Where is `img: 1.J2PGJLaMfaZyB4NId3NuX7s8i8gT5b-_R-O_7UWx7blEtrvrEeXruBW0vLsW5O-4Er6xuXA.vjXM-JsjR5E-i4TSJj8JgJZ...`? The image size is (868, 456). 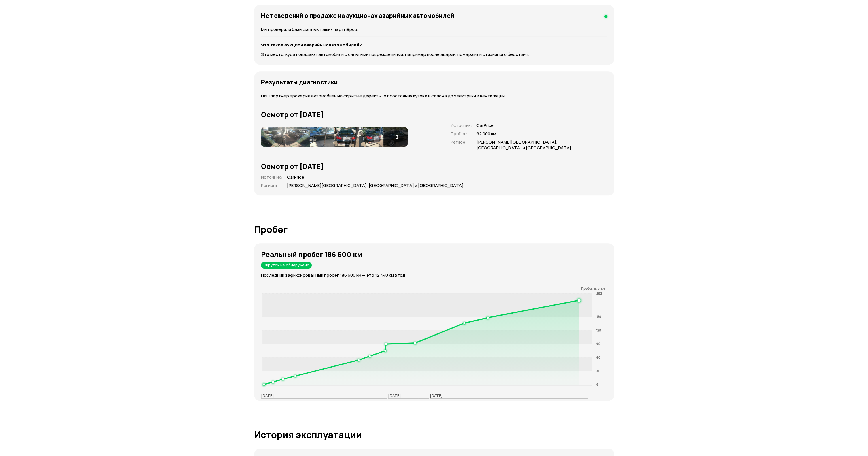 img: 1.J2PGJLaMfaZyB4NId3NuX7s8i8gT5b-_R-O_7UWx7blEtrvrEeXruBW0vLsW5O-4Er6xuXA.vjXM-JsjR5E-i4TSJj8JgJZ... is located at coordinates (371, 137).